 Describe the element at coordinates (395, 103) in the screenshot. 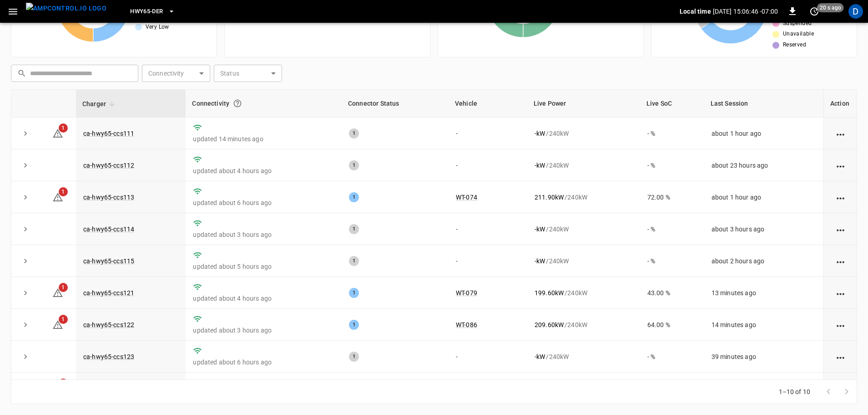

I see `th: Connector Status` at that location.